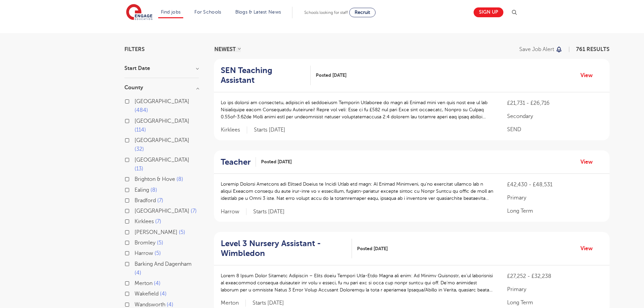  What do you see at coordinates (136, 220) in the screenshot?
I see `input: Kirklees 7` at bounding box center [136, 220].